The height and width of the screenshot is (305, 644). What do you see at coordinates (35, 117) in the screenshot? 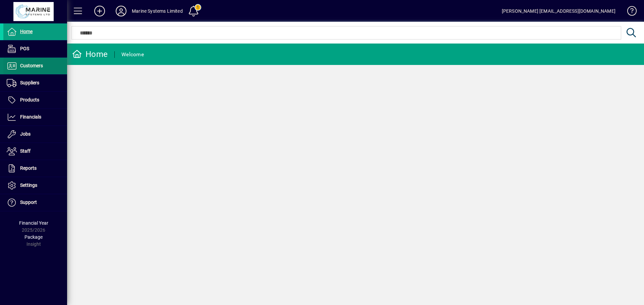
I see `a: Financials` at bounding box center [35, 117].